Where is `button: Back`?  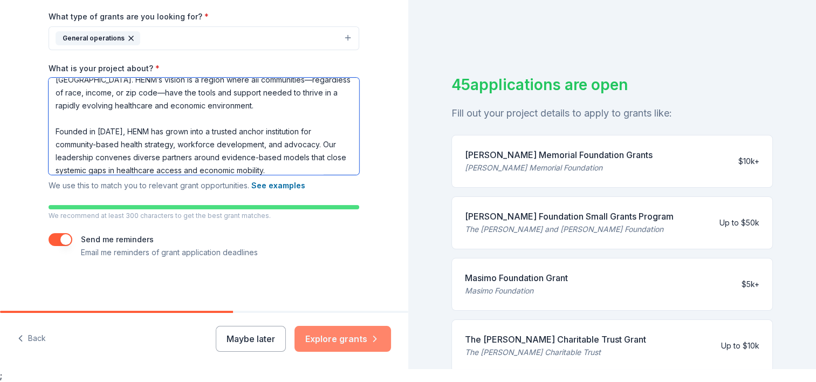
button: Back is located at coordinates (31, 339).